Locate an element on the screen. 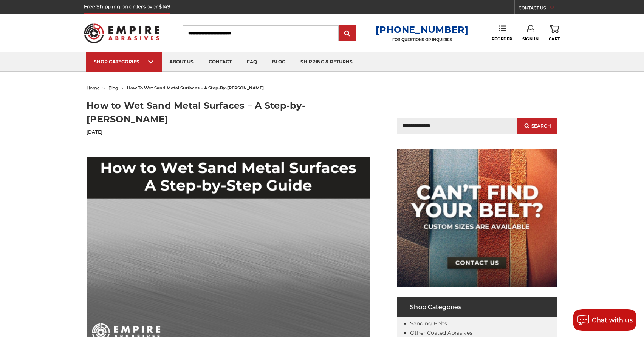 The width and height of the screenshot is (644, 337). a: shipping & returns is located at coordinates (327, 62).